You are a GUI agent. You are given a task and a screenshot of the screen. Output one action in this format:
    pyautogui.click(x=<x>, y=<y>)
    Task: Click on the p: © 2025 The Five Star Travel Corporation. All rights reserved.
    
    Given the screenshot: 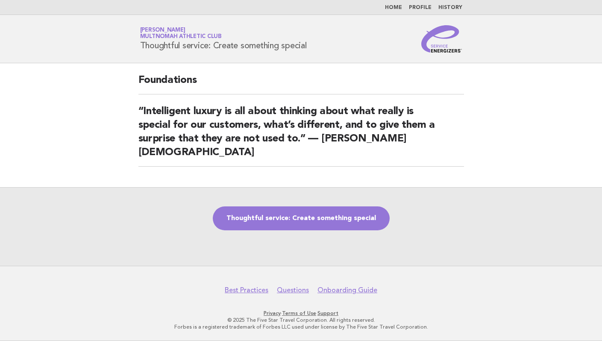 What is the action you would take?
    pyautogui.click(x=301, y=320)
    